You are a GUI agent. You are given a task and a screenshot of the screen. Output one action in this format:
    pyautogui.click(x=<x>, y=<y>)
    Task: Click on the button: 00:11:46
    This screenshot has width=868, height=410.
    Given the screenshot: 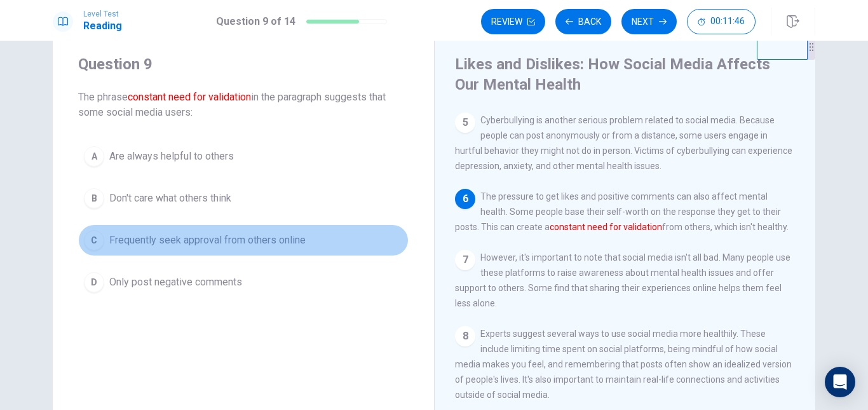 What is the action you would take?
    pyautogui.click(x=721, y=22)
    